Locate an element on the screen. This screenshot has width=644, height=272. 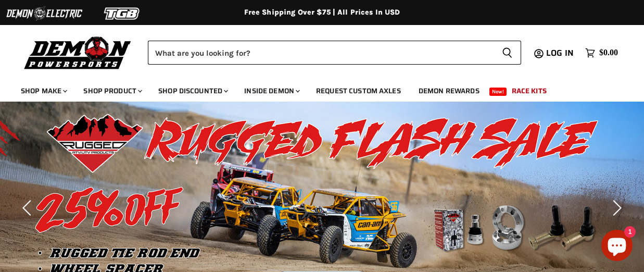
a: $0.00 is located at coordinates (601, 53).